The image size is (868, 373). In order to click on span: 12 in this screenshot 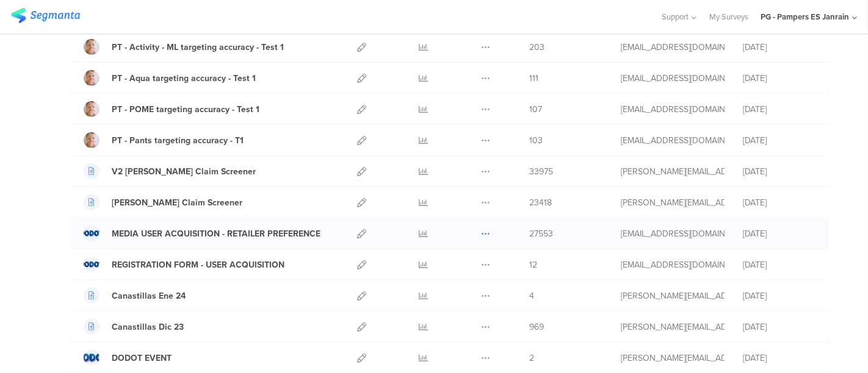, I will do `click(533, 265)`.